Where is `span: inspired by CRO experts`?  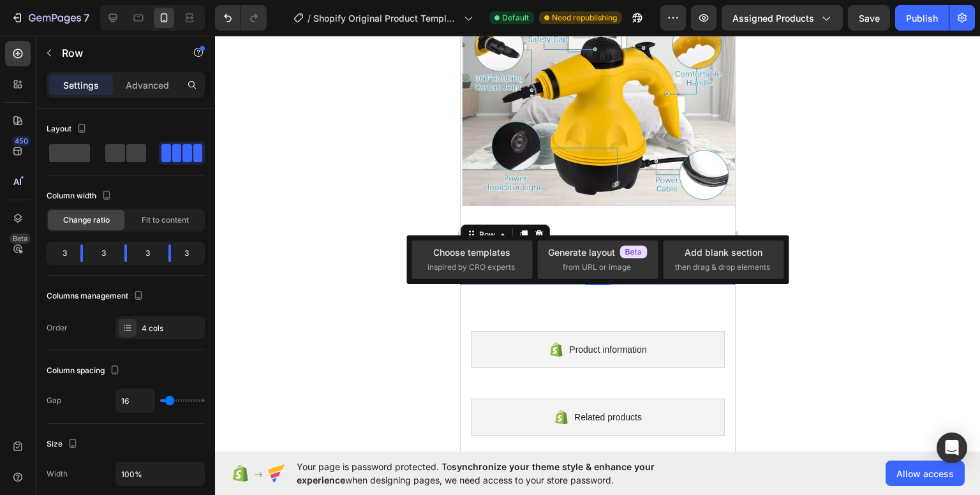
span: inspired by CRO experts is located at coordinates (471, 267).